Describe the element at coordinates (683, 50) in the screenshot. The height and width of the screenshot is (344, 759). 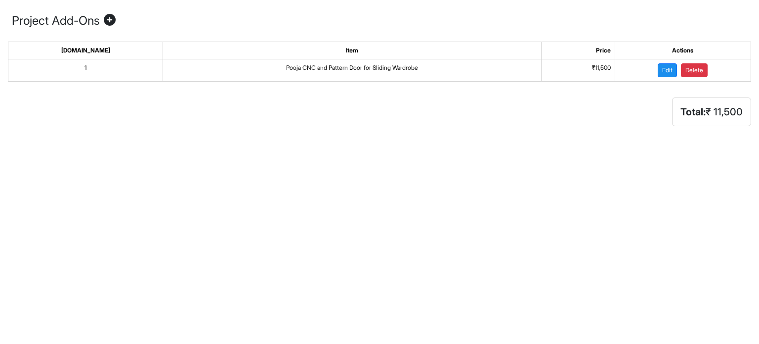
I see `th: Actions` at that location.